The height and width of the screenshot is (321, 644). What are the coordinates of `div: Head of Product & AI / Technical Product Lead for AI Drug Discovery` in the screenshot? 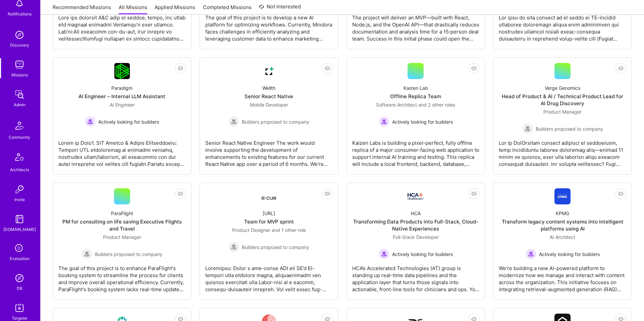 It's located at (562, 100).